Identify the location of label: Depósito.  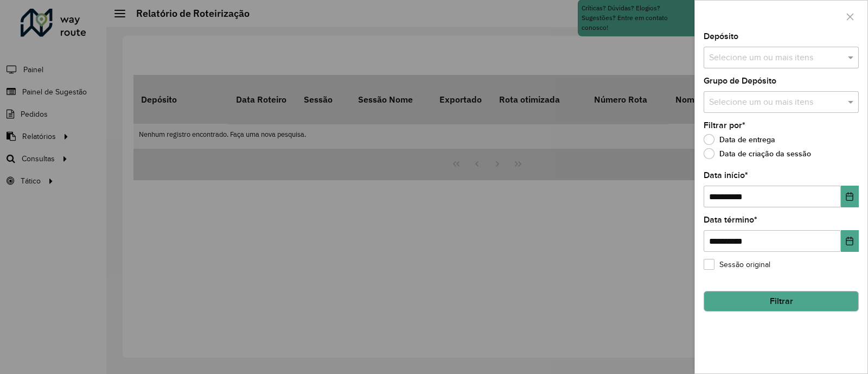
(721, 37).